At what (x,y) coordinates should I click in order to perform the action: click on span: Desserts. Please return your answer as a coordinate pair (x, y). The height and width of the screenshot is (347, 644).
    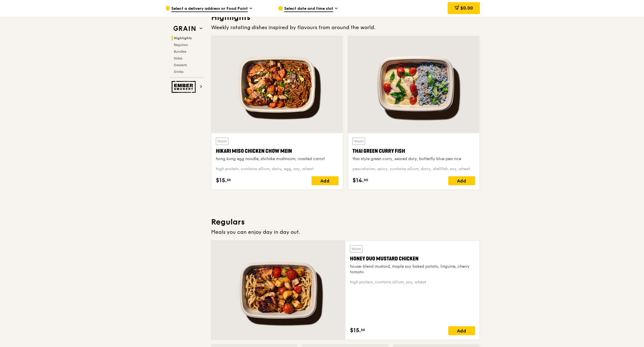
    Looking at the image, I should click on (180, 65).